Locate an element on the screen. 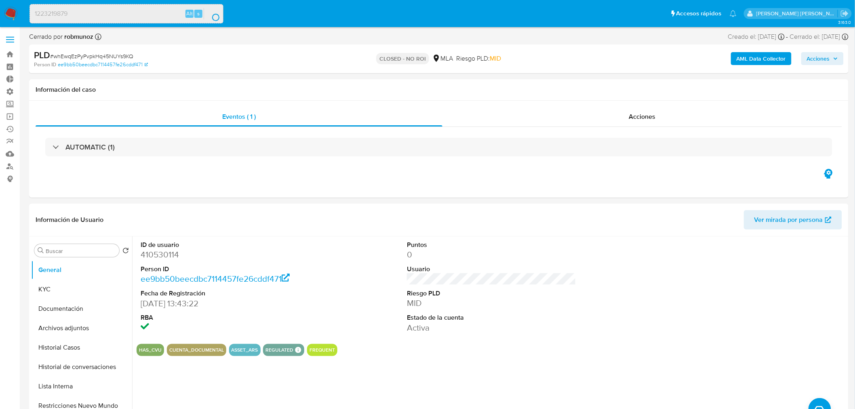 The image size is (855, 409). dt: ID de usuario is located at coordinates (225, 245).